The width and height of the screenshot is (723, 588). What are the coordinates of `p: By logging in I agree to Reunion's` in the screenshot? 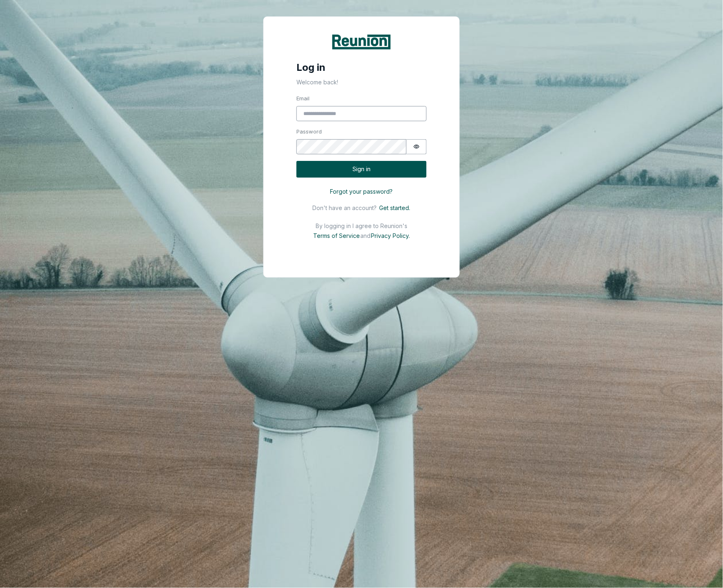 It's located at (361, 226).